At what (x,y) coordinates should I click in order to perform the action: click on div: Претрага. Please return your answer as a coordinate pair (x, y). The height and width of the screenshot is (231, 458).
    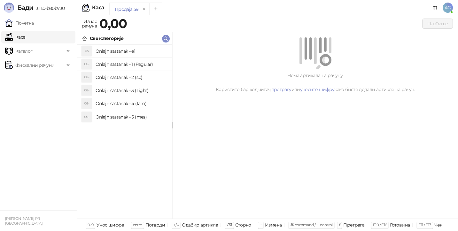
    Looking at the image, I should click on (354, 225).